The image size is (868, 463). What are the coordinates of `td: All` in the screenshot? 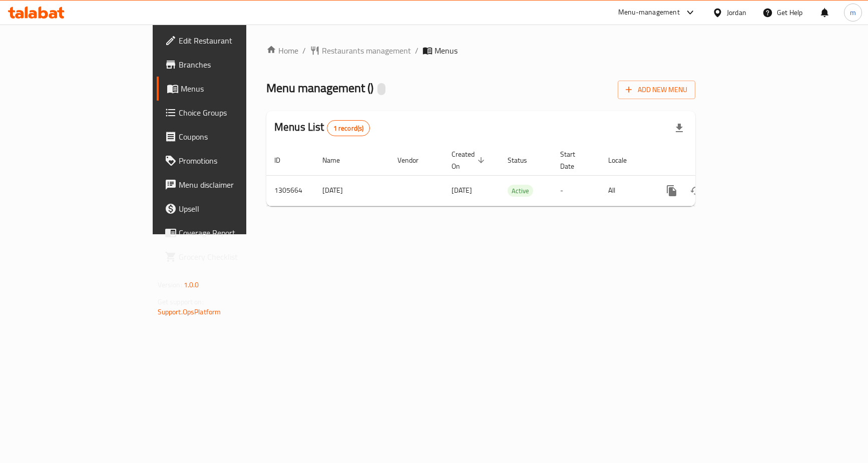 It's located at (626, 191).